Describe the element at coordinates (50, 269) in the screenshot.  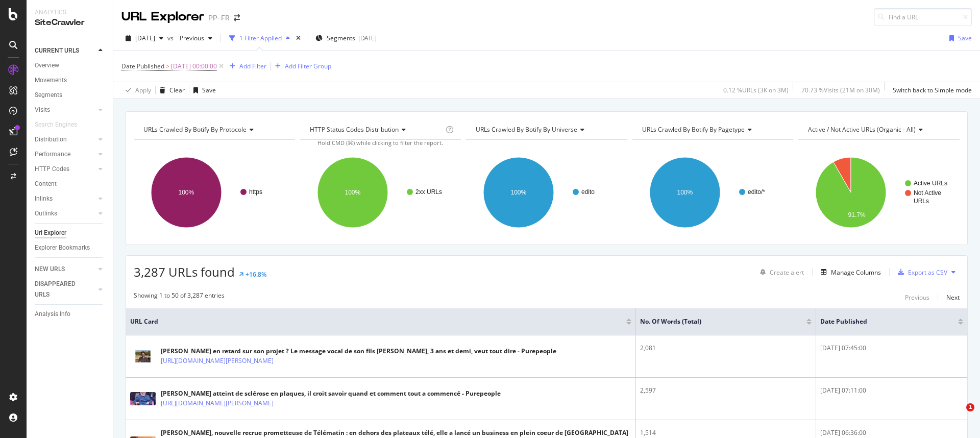
I see `div: NEW URLS` at that location.